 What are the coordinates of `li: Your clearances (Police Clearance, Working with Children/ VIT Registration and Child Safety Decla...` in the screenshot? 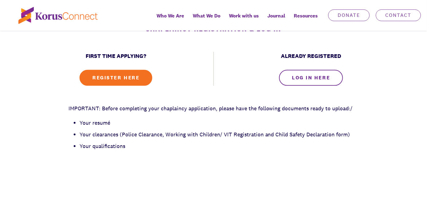 It's located at (219, 135).